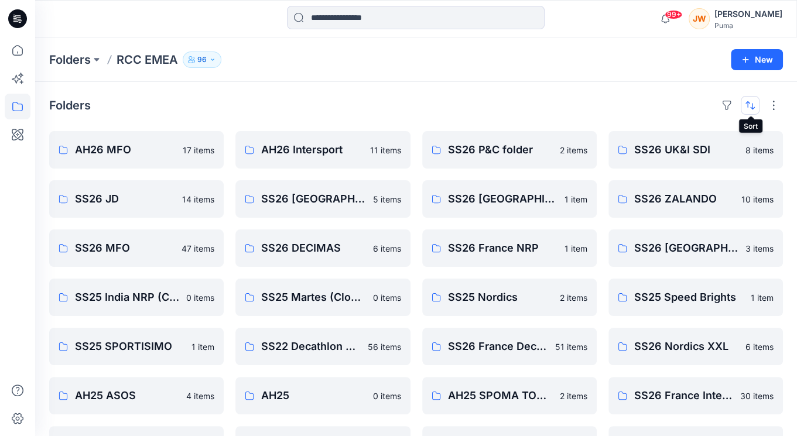 The width and height of the screenshot is (797, 436). Describe the element at coordinates (127, 298) in the screenshot. I see `p: SS25 India NRP (Clone)` at that location.